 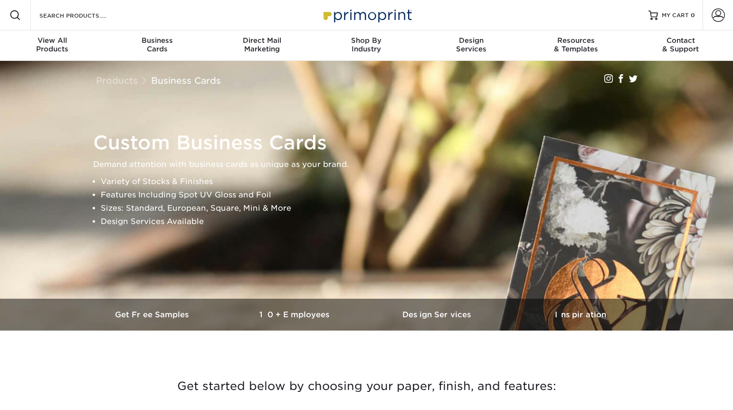 I want to click on a: 10+ Employees, so click(x=296, y=314).